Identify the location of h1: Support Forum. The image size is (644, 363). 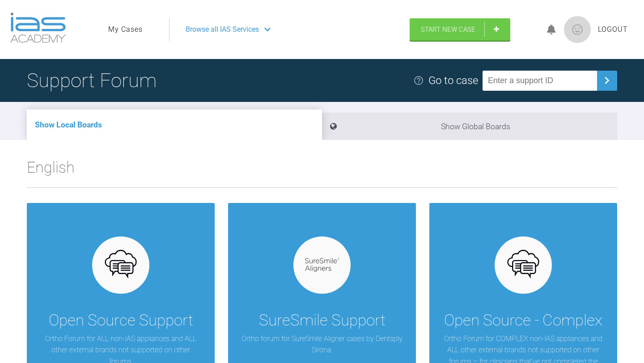
(92, 80).